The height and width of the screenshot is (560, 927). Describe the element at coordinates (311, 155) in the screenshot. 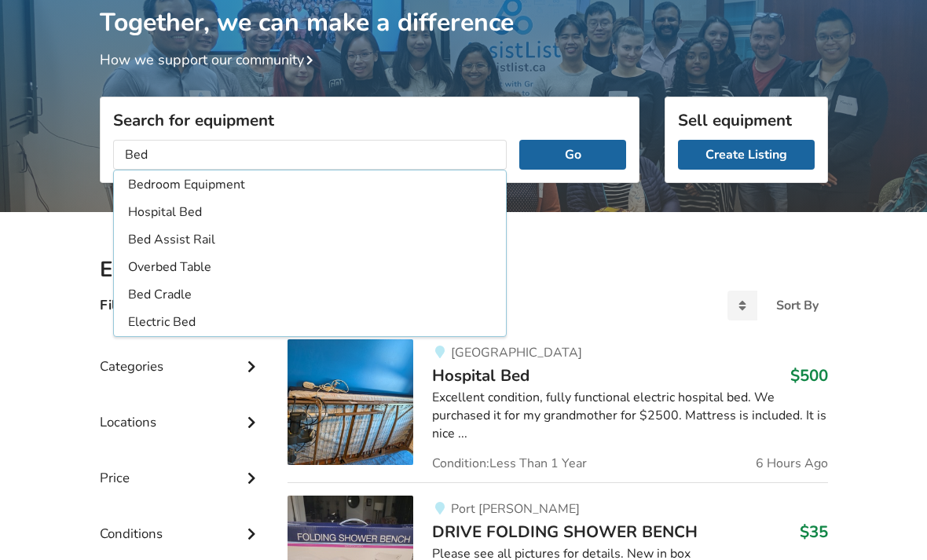

I see `input: I am looking for...` at that location.